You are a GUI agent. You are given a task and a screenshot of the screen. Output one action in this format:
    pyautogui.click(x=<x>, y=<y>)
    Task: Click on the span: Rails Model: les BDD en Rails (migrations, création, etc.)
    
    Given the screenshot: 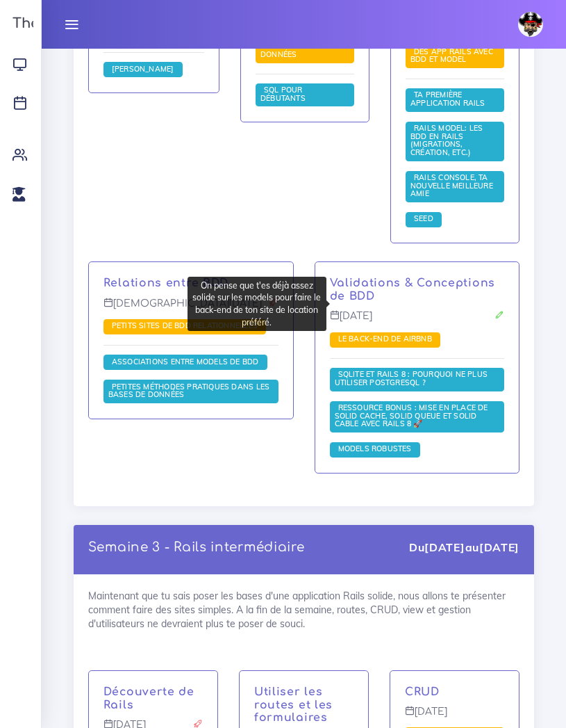 What is the action you would take?
    pyautogui.click(x=447, y=140)
    